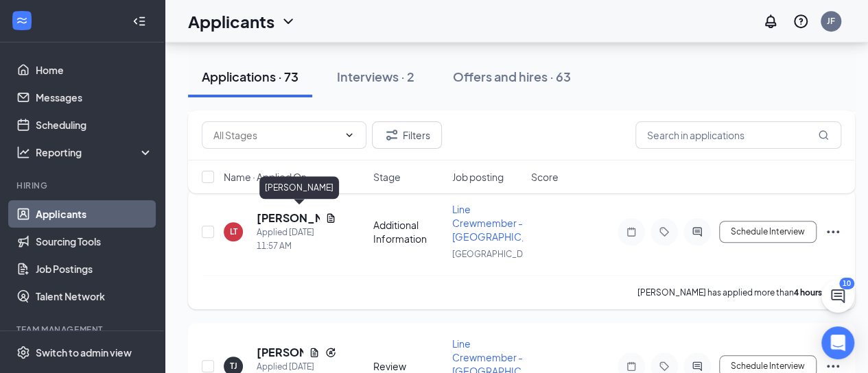 This screenshot has width=868, height=373. What do you see at coordinates (408, 232) in the screenshot?
I see `div: Additional Information` at bounding box center [408, 232].